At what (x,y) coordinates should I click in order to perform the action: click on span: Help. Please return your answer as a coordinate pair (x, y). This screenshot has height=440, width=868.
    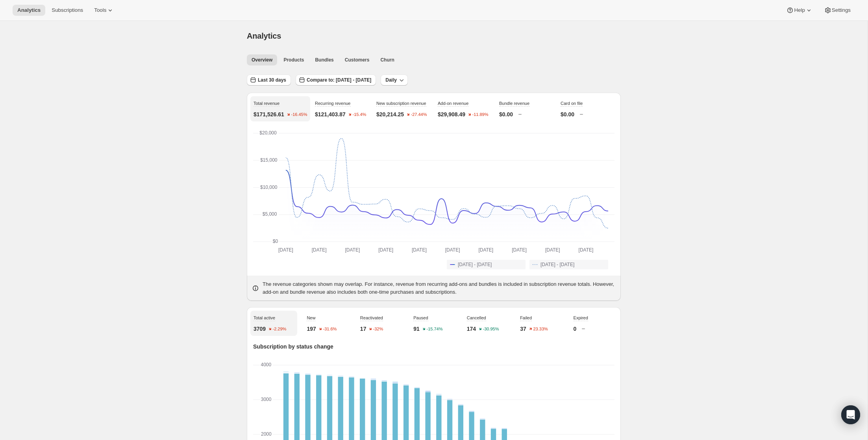
    Looking at the image, I should click on (799, 11).